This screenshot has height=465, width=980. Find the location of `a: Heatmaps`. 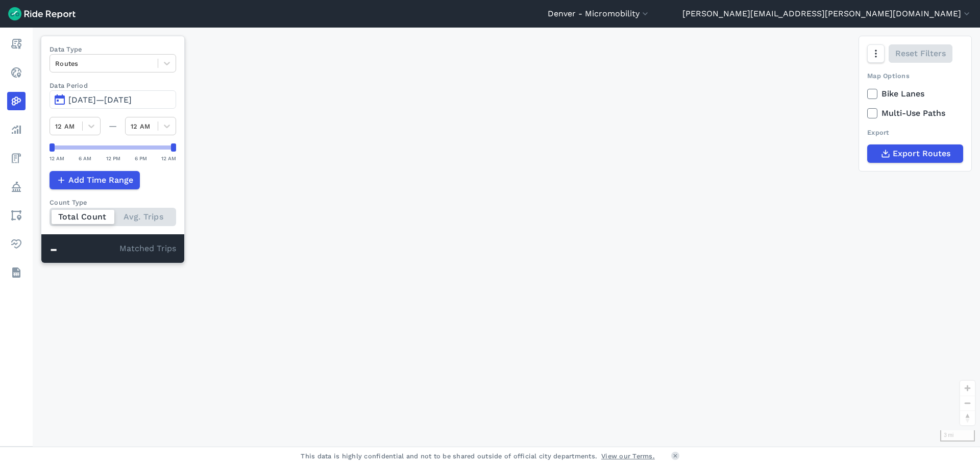

a: Heatmaps is located at coordinates (16, 101).